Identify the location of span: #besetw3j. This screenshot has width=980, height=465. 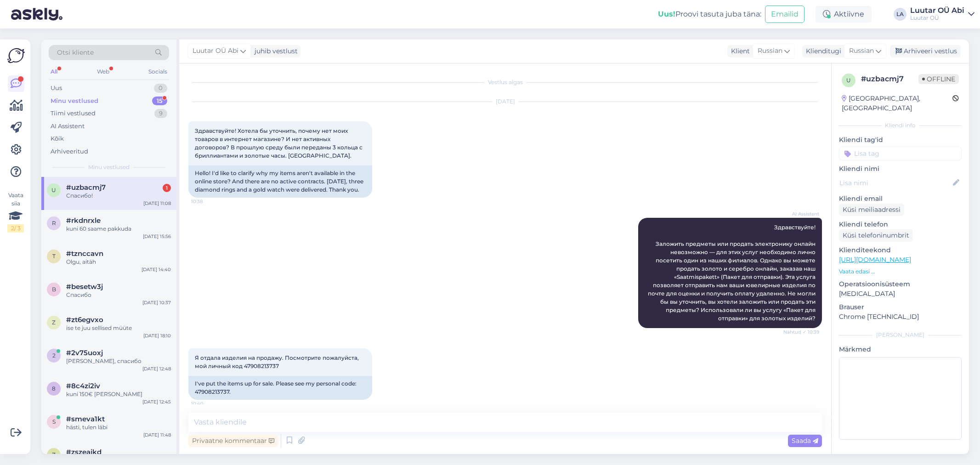
(85, 287).